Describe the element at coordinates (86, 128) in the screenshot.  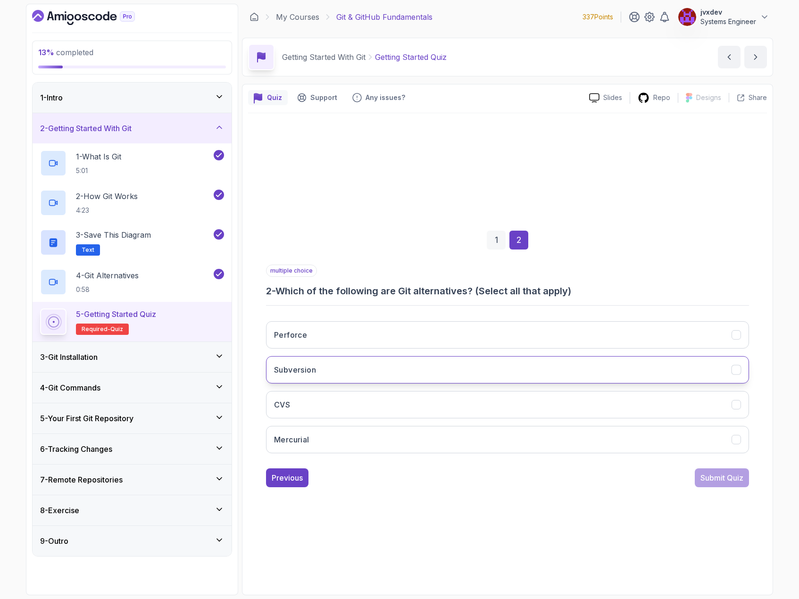
I see `h3: 2 - Getting Started With Git` at that location.